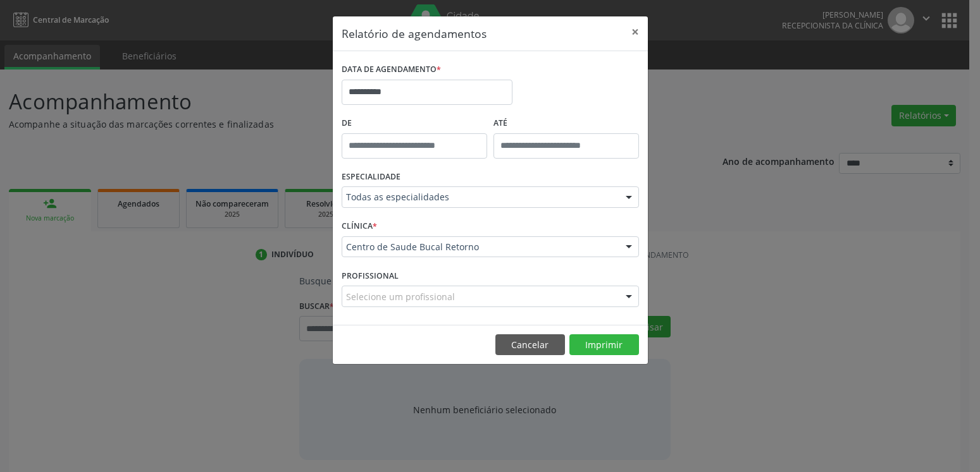  Describe the element at coordinates (480, 197) in the screenshot. I see `span: Todas as especialidades` at that location.